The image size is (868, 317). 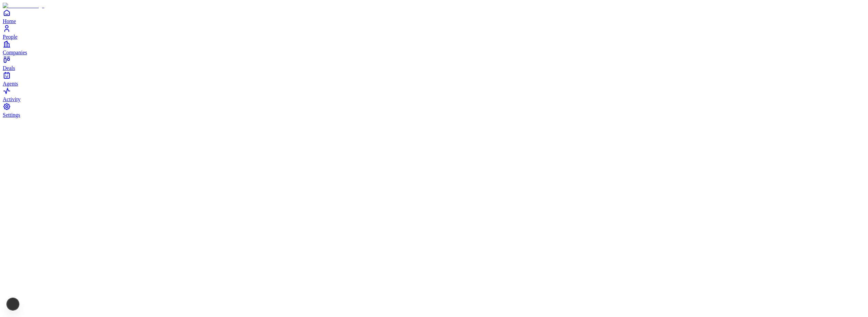 What do you see at coordinates (9, 68) in the screenshot?
I see `span: Deals` at bounding box center [9, 68].